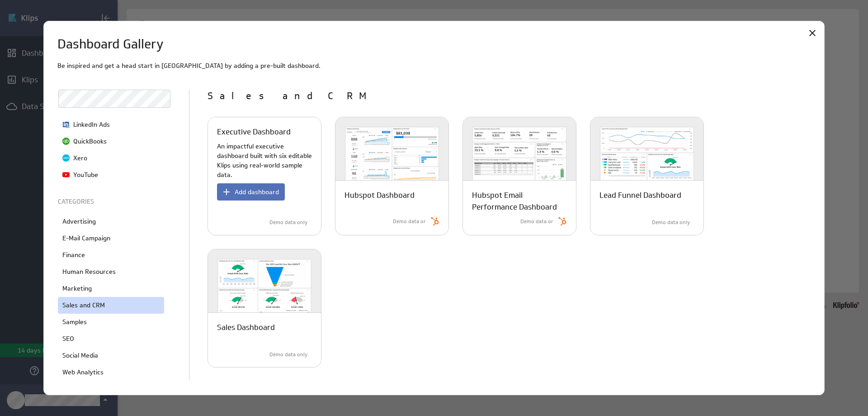  What do you see at coordinates (74, 255) in the screenshot?
I see `p: Finance` at bounding box center [74, 255].